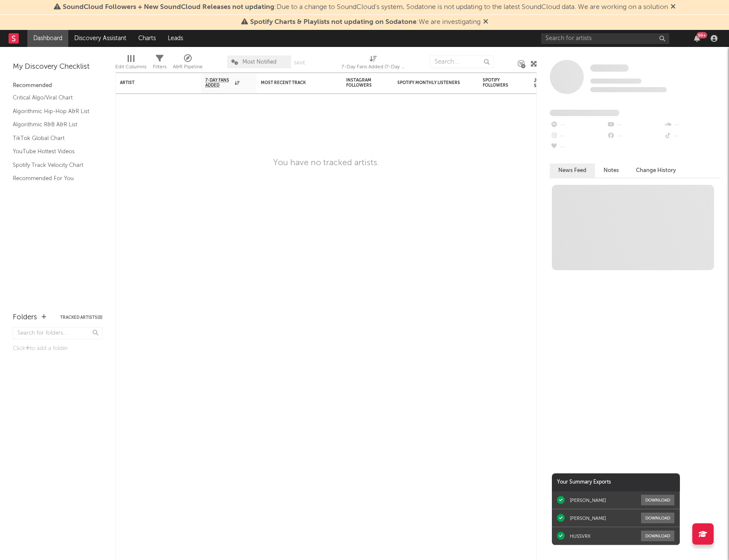  I want to click on input: Search for folders..., so click(58, 333).